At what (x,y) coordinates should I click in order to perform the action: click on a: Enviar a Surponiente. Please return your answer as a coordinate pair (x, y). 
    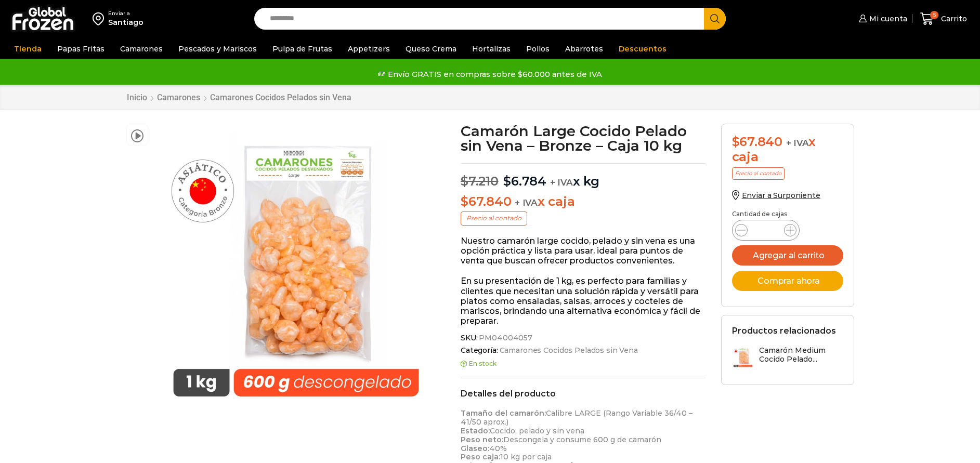
    Looking at the image, I should click on (776, 196).